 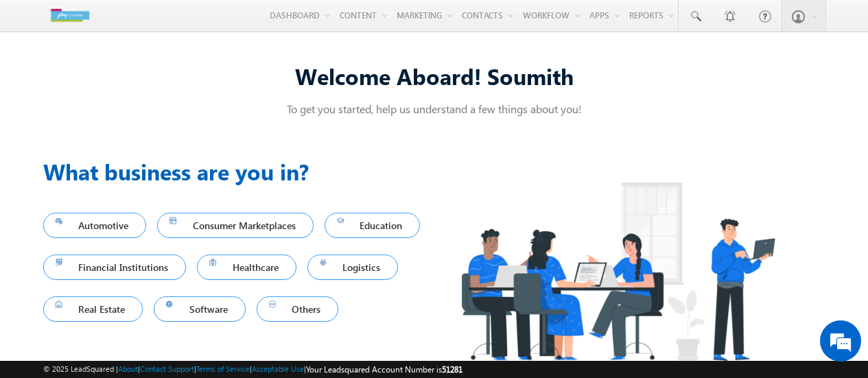 What do you see at coordinates (298, 308) in the screenshot?
I see `span: Others` at bounding box center [298, 308].